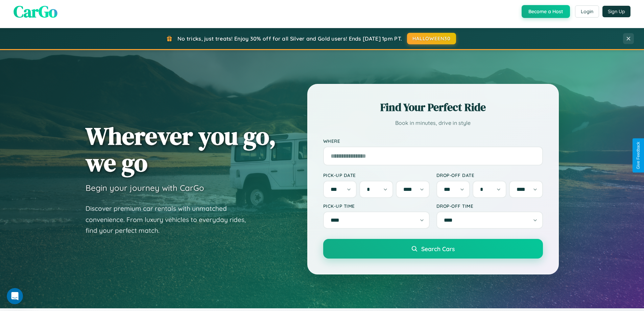 The height and width of the screenshot is (311, 644). I want to click on label: Drop-off Time, so click(490, 206).